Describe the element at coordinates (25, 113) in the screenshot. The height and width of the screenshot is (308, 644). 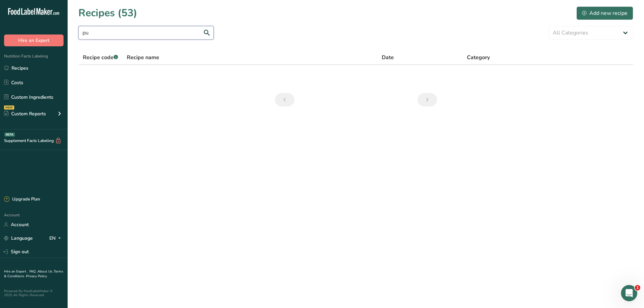
I see `div: Custom Reports` at that location.